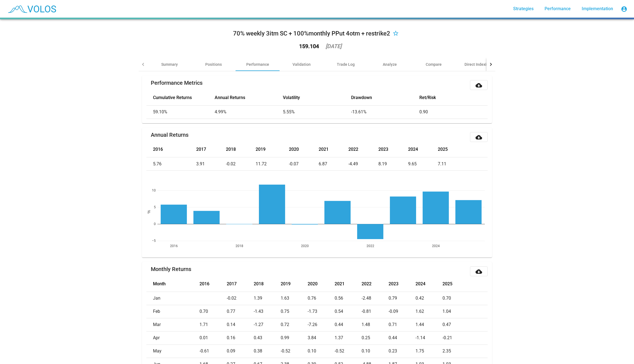 This screenshot has width=634, height=364. What do you see at coordinates (294, 298) in the screenshot?
I see `td: 1.63` at bounding box center [294, 298].